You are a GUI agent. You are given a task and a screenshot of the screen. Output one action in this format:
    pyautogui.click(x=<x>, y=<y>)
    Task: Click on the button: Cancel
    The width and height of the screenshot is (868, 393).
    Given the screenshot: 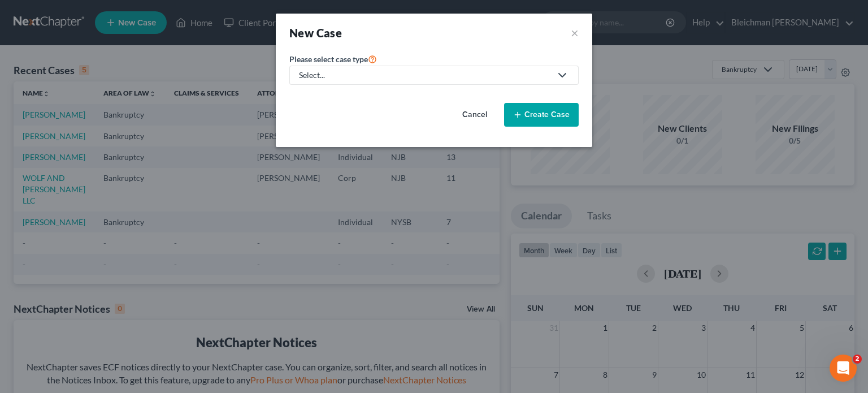 What is the action you would take?
    pyautogui.click(x=474, y=115)
    